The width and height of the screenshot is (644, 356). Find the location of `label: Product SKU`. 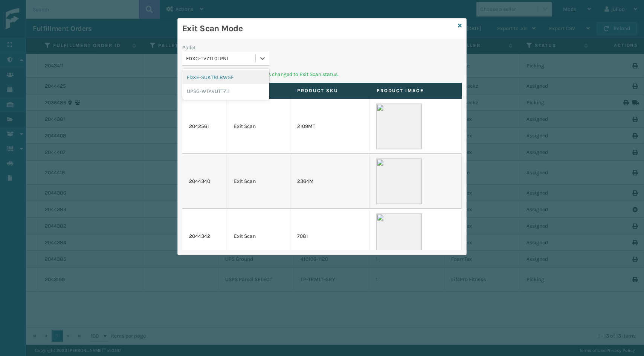

label: Product SKU is located at coordinates (329, 91).